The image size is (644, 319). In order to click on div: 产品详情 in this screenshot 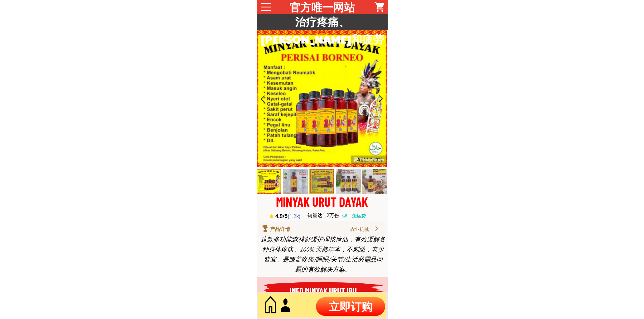, I will do `click(284, 229)`.